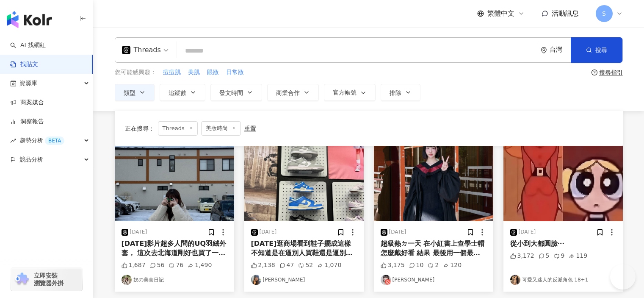 Image resolution: width=644 pixels, height=298 pixels. What do you see at coordinates (29, 20) in the screenshot?
I see `img: logo` at bounding box center [29, 20].